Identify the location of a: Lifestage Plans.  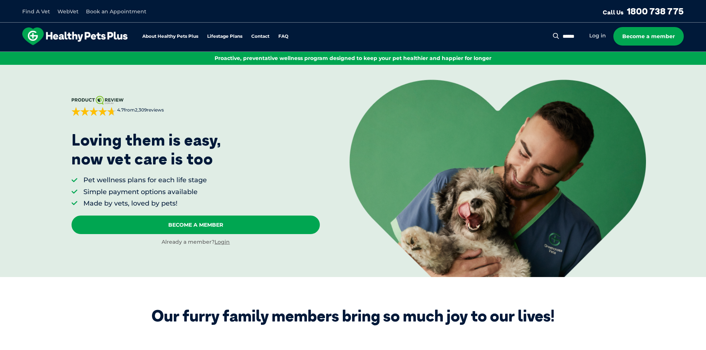
(225, 36).